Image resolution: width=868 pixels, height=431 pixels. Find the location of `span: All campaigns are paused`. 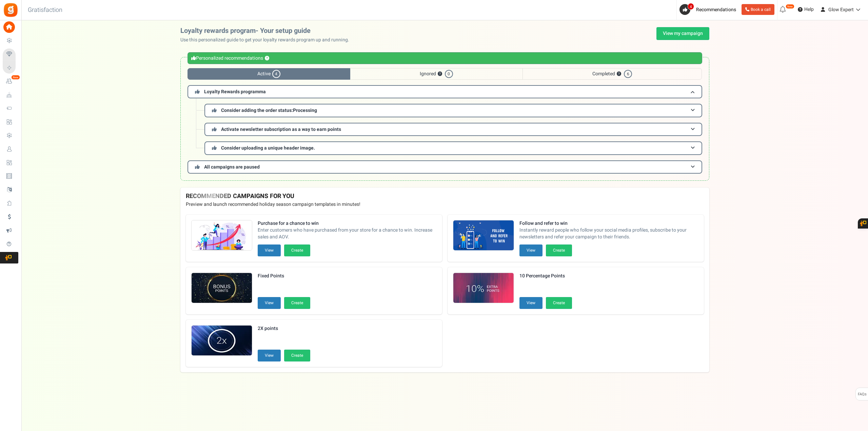

span: All campaigns are paused is located at coordinates (232, 167).